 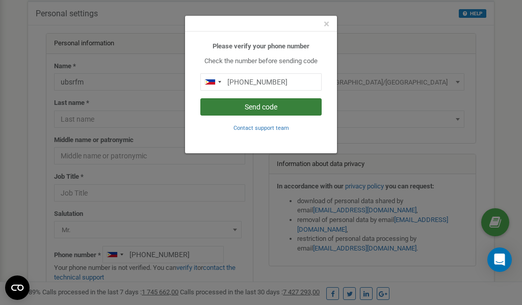 I want to click on button: Close, so click(x=326, y=24).